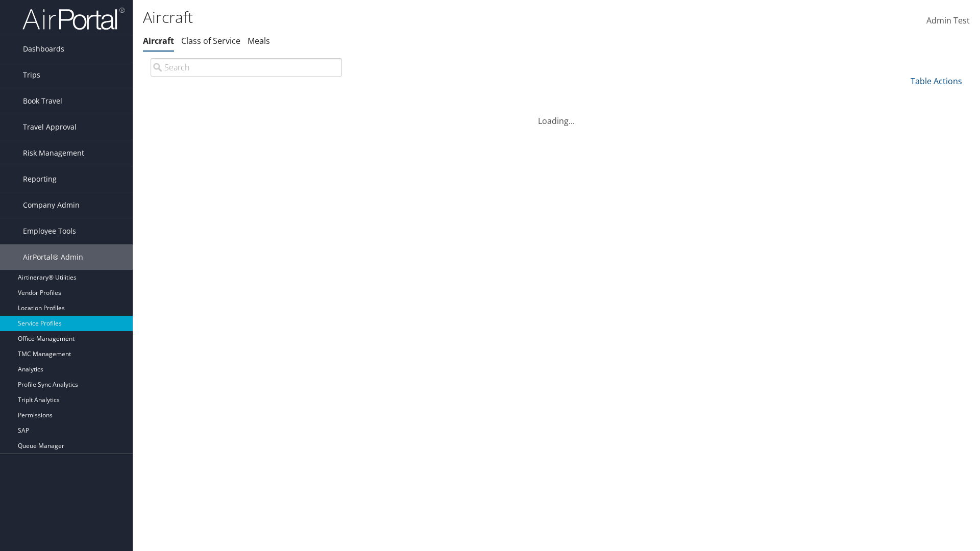 This screenshot has height=551, width=980. What do you see at coordinates (936, 81) in the screenshot?
I see `a: Table Actions` at bounding box center [936, 81].